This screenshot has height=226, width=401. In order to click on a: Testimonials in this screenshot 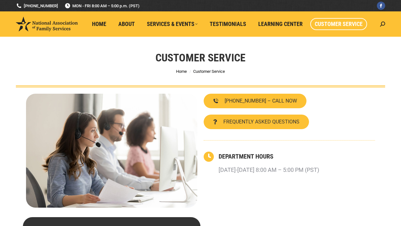, I will do `click(228, 24)`.